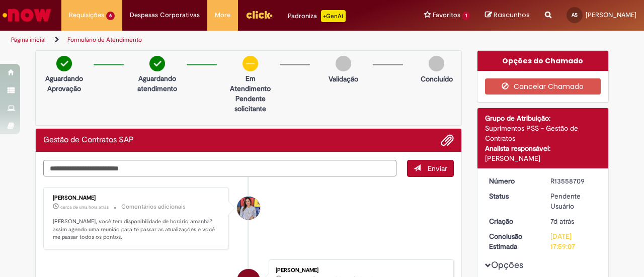  What do you see at coordinates (157, 84) in the screenshot?
I see `p: Aguardando atendimento` at bounding box center [157, 84].